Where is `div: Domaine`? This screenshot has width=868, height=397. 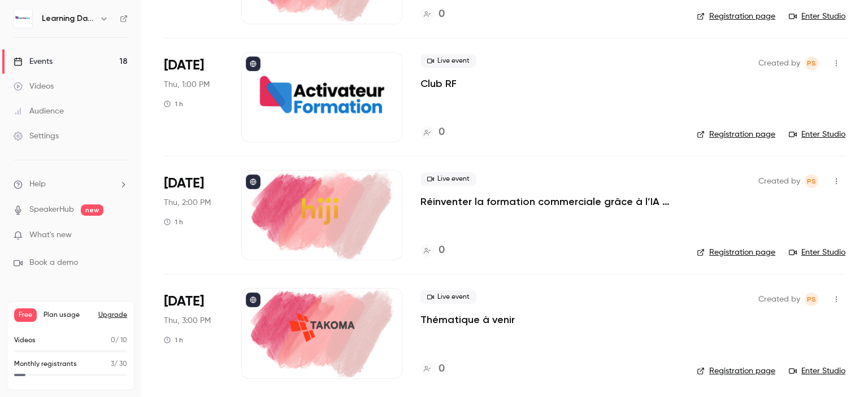
div: Domaine is located at coordinates (72, 70).